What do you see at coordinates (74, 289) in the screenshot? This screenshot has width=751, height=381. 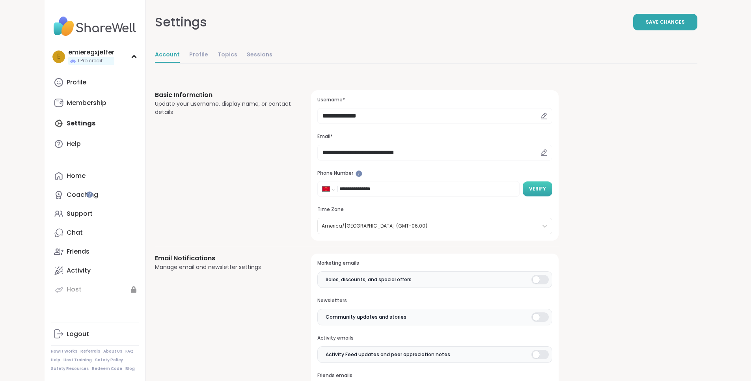 I see `div: Host` at bounding box center [74, 289].